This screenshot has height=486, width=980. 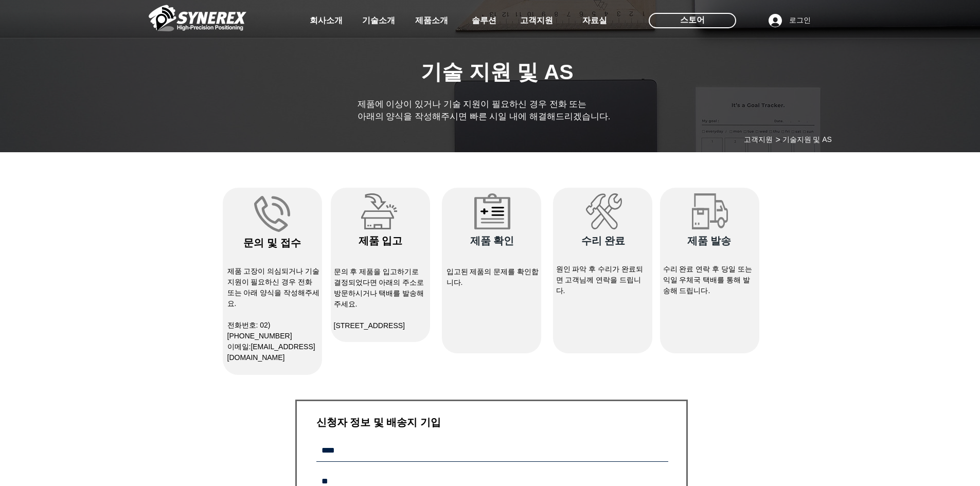 I want to click on span: ​제품 입고, so click(x=381, y=241).